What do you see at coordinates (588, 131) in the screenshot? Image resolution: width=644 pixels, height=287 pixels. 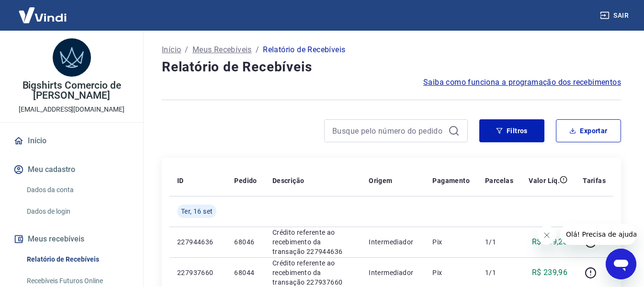 I see `button: Exportar` at bounding box center [588, 131].